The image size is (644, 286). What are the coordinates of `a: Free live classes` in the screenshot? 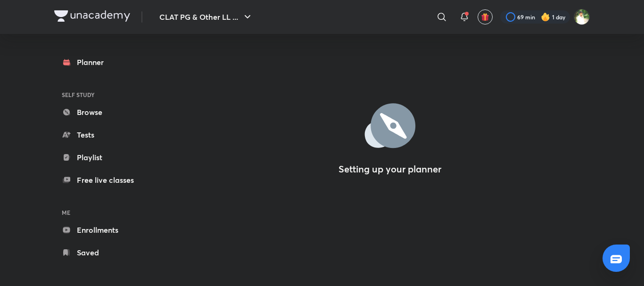 It's located at (109, 180).